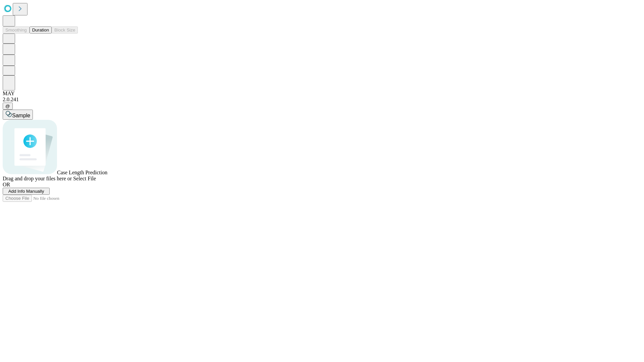  What do you see at coordinates (82, 172) in the screenshot?
I see `span: Case Length Prediction` at bounding box center [82, 172].